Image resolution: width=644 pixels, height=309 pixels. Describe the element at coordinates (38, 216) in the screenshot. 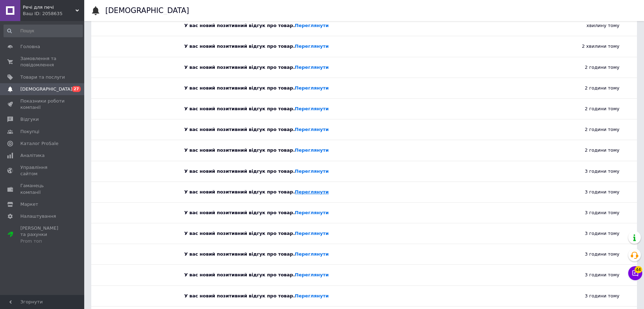

I see `span: Налаштування` at that location.